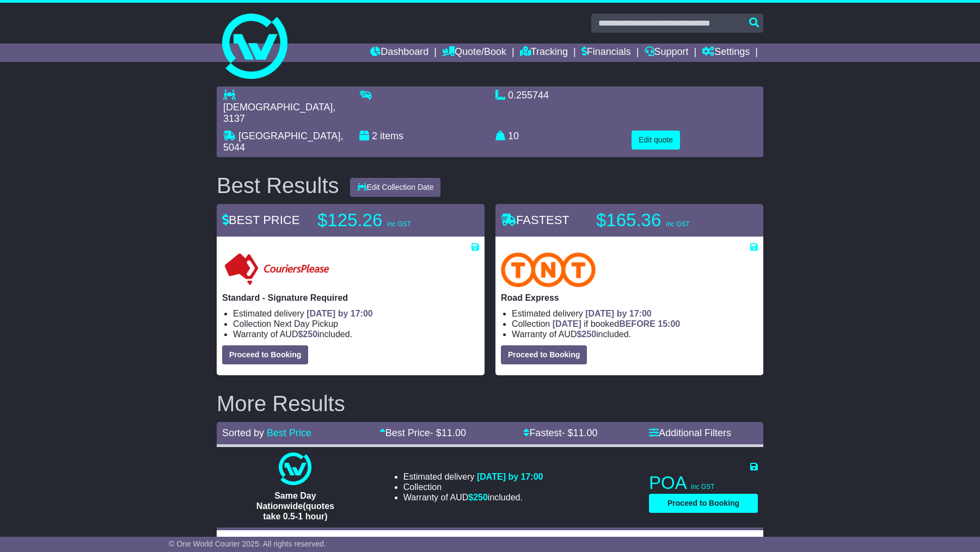 Image resolution: width=980 pixels, height=552 pixels. I want to click on a: Dashboard, so click(399, 53).